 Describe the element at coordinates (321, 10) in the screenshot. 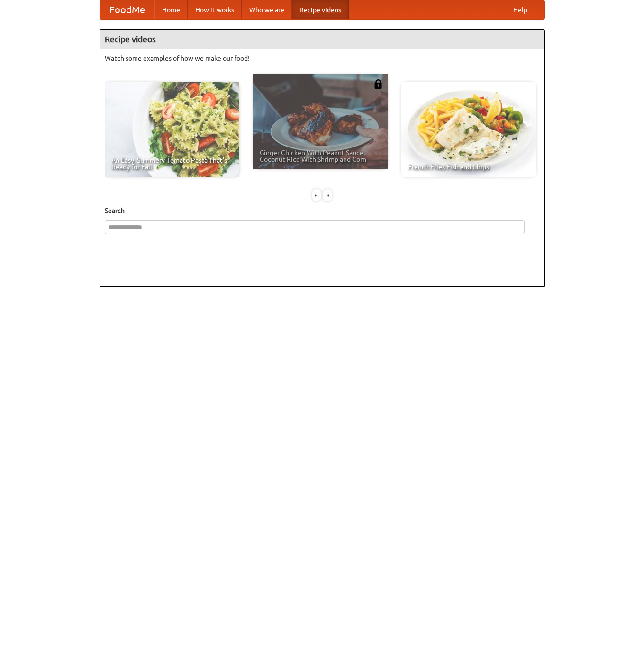

I see `a: Recipe videos` at that location.